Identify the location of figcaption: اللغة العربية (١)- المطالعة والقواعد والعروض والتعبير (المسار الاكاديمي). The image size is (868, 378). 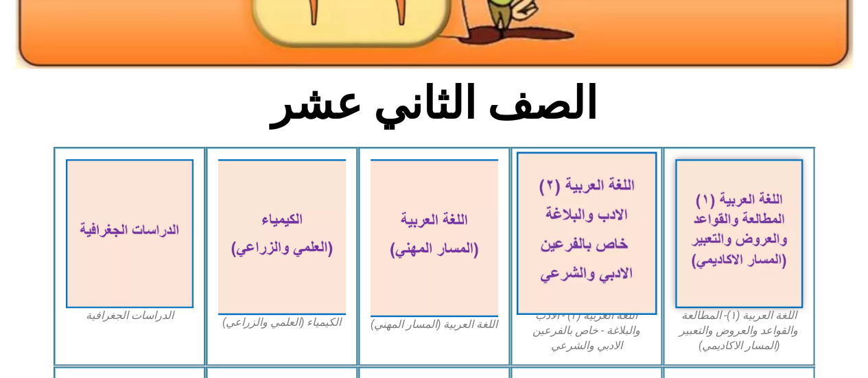
(739, 331).